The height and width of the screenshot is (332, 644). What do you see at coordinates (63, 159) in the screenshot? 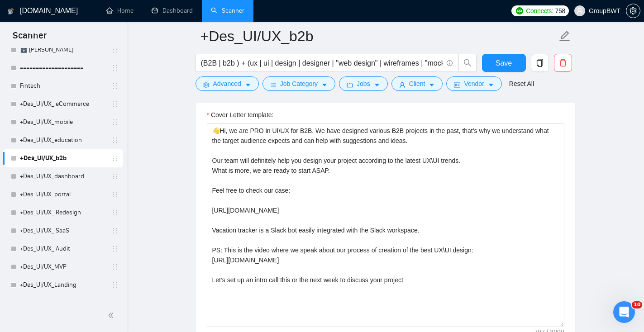
I see `a: +Des_UI/UX_b2b` at bounding box center [63, 159].